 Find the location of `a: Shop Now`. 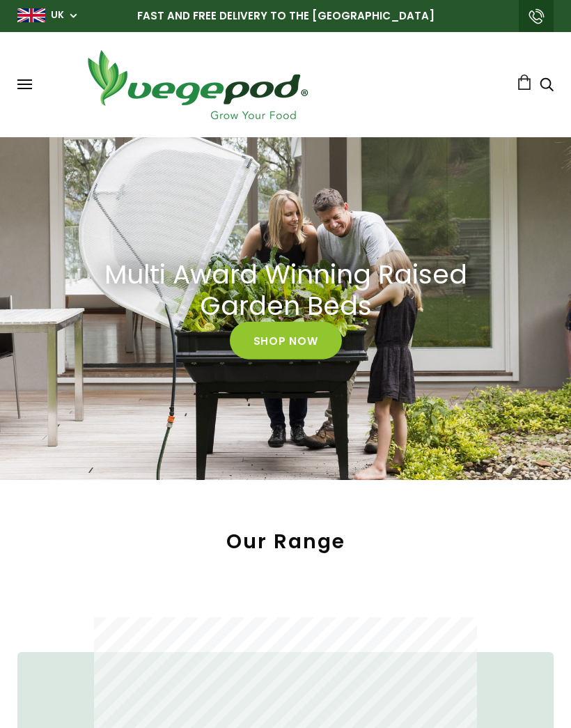

a: Shop Now is located at coordinates (286, 340).